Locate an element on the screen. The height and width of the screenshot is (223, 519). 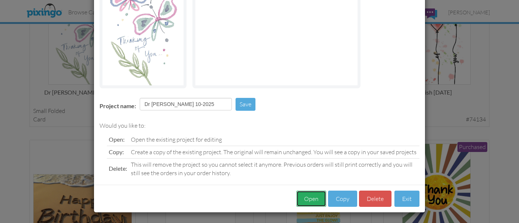
button: Open is located at coordinates (311, 199).